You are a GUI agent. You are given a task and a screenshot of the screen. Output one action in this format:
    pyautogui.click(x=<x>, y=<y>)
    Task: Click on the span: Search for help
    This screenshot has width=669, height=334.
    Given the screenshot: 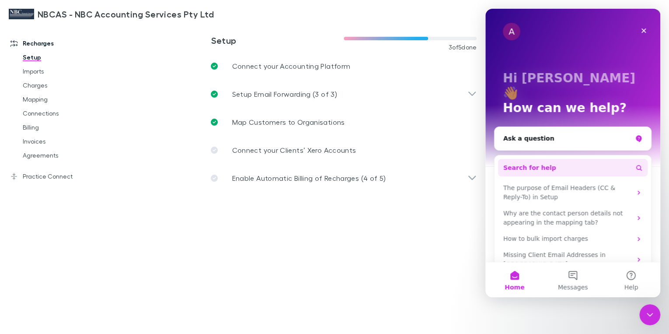 What is the action you would take?
    pyautogui.click(x=44, y=159)
    